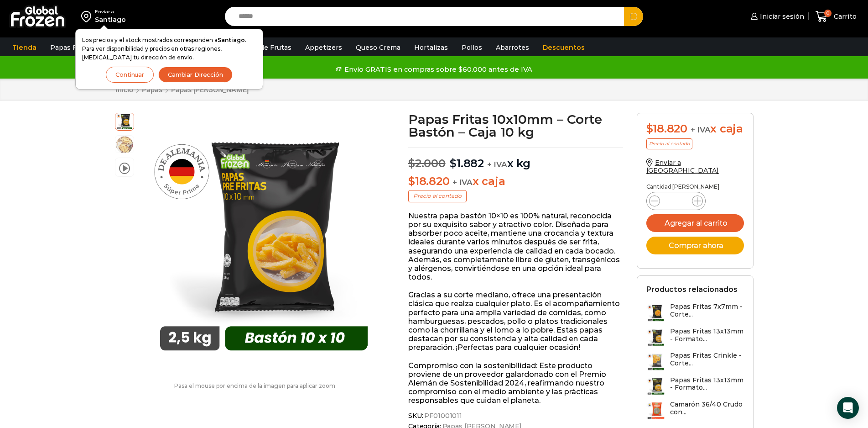 The width and height of the screenshot is (868, 428). Describe the element at coordinates (516, 247) in the screenshot. I see `p: Nuestra papa bastón 10×10 es 100% natural, reconocida por su exquisito sabor y atractivo color. D...` at that location.